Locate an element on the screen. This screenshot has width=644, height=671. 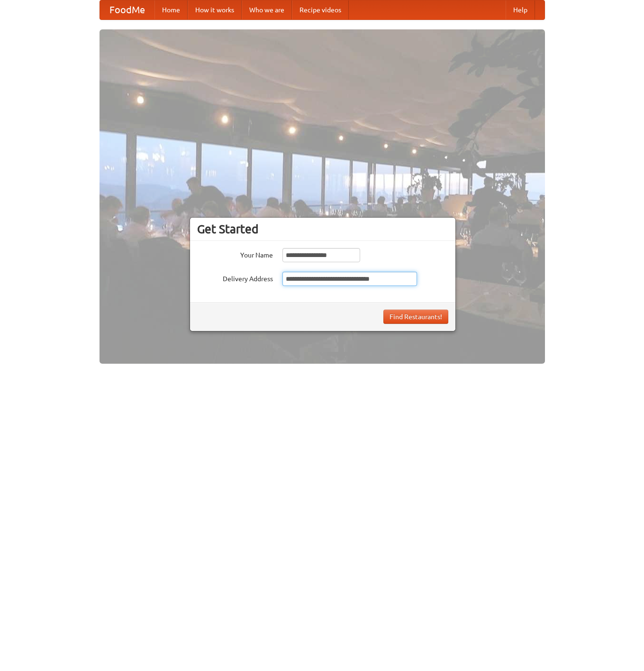
a: Help is located at coordinates (520, 10).